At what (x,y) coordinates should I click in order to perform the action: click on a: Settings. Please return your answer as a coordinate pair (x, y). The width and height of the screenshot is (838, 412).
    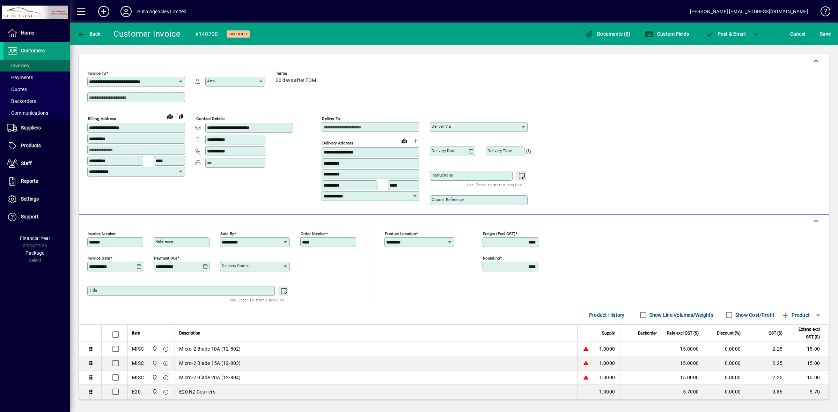
    Looking at the image, I should click on (37, 199).